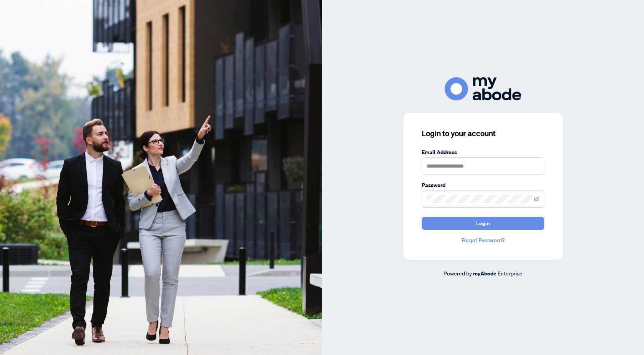 Image resolution: width=644 pixels, height=355 pixels. Describe the element at coordinates (483, 185) in the screenshot. I see `label: Password` at that location.